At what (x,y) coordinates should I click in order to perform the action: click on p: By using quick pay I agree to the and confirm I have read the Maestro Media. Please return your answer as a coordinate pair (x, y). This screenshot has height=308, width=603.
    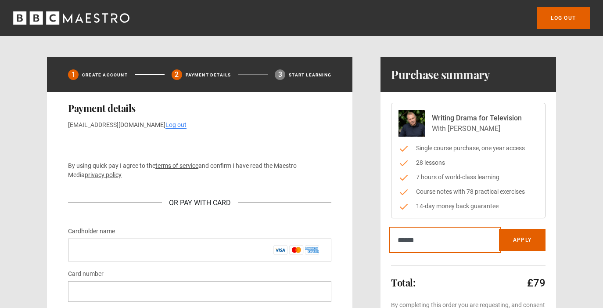
    Looking at the image, I should click on (200, 170).